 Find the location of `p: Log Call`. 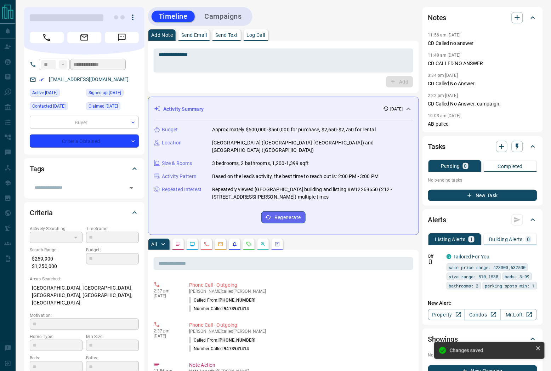

p: Log Call is located at coordinates (256, 35).